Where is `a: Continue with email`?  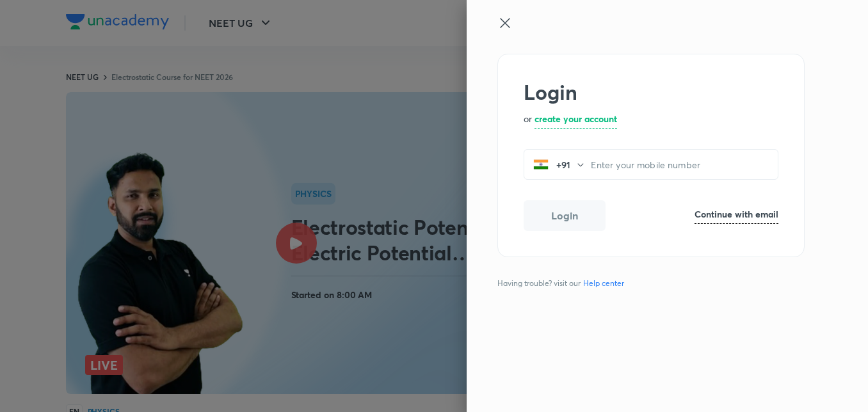 a: Continue with email is located at coordinates (736, 216).